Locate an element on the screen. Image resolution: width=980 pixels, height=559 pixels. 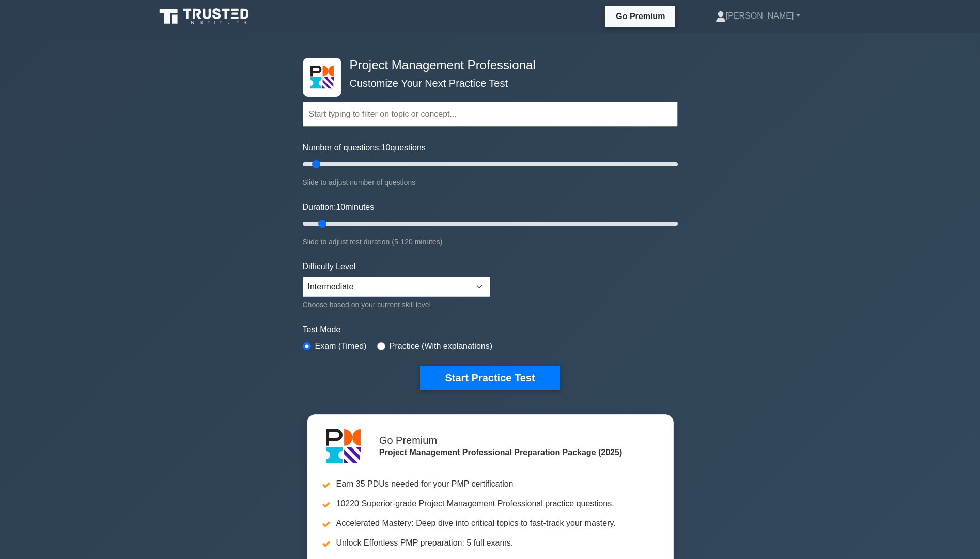
label: Practice (With explanations) is located at coordinates (440, 346).